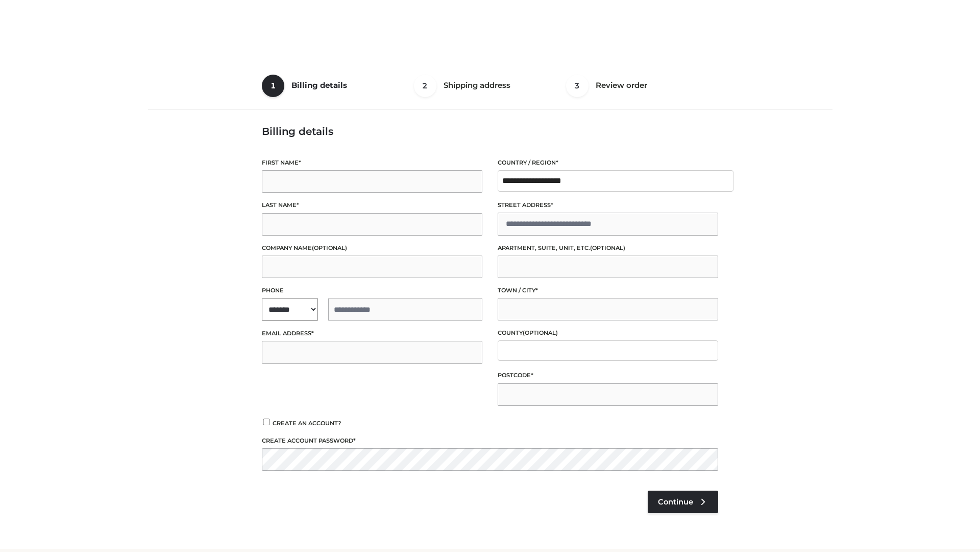 The height and width of the screenshot is (552, 980). What do you see at coordinates (319, 85) in the screenshot?
I see `span: Billing details` at bounding box center [319, 85].